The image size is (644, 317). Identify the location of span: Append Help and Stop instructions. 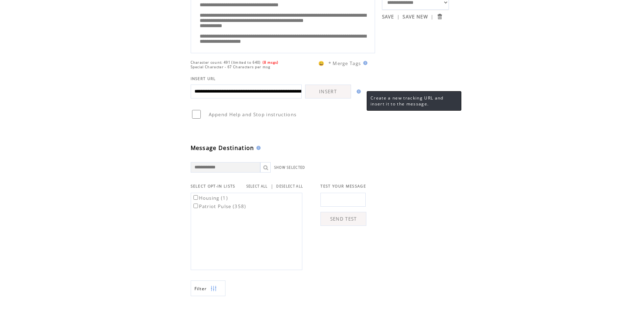
(253, 115).